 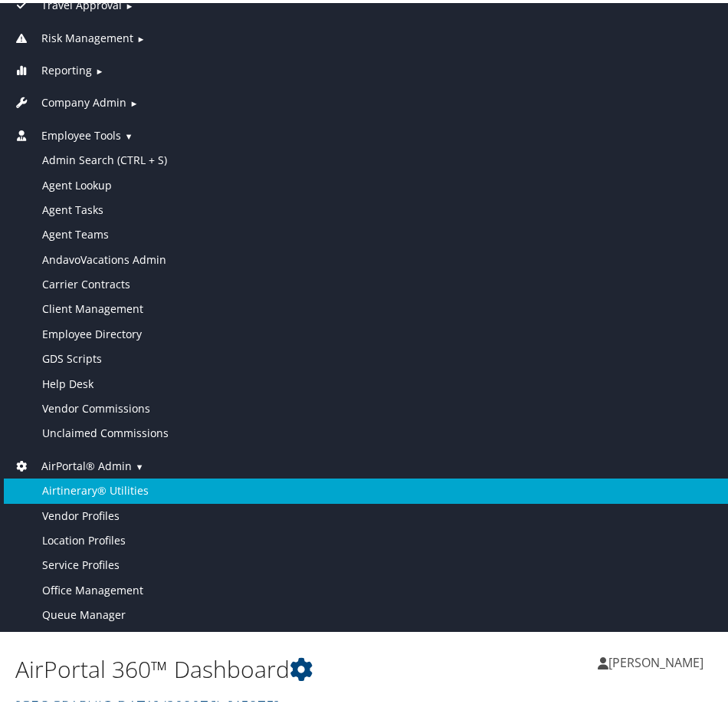 What do you see at coordinates (87, 35) in the screenshot?
I see `span: Risk Management` at bounding box center [87, 35].